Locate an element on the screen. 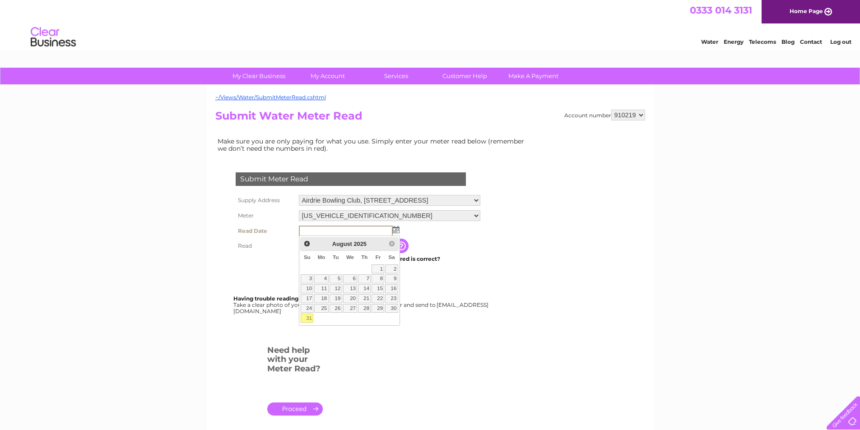 The width and height of the screenshot is (860, 430). span: Monday is located at coordinates (322, 257).